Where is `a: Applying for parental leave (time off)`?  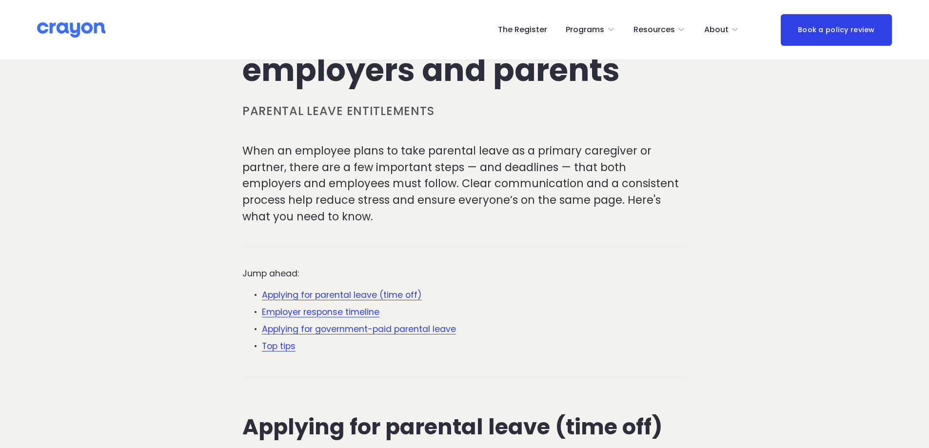 a: Applying for parental leave (time off) is located at coordinates (342, 295).